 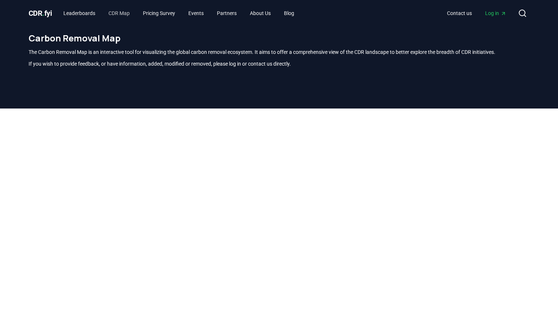 What do you see at coordinates (40, 13) in the screenshot?
I see `a: CDR.fyi` at bounding box center [40, 13].